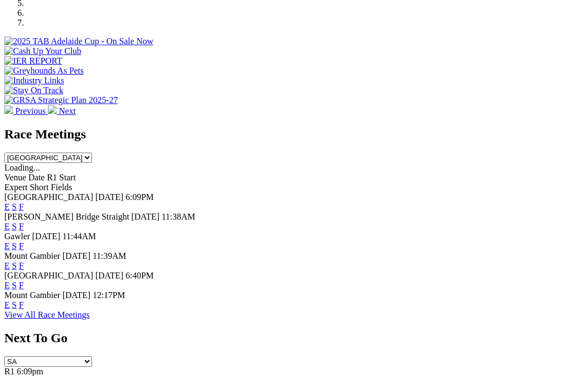 The image size is (588, 376). Describe the element at coordinates (22, 168) in the screenshot. I see `span: Loading...` at that location.